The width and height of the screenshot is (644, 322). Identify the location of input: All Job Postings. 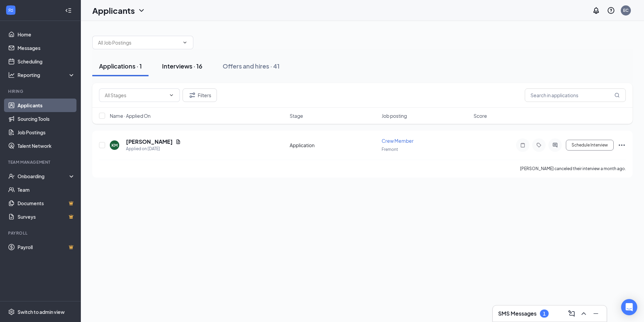
(139, 43).